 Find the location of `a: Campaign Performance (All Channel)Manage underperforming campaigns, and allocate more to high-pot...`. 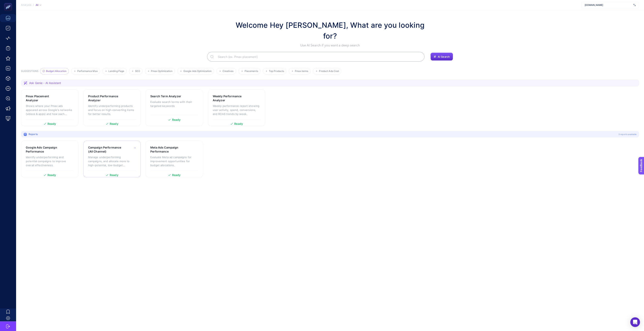

a: Campaign Performance (All Channel)Manage underperforming campaigns, and allocate more to high-pot... is located at coordinates (112, 159).